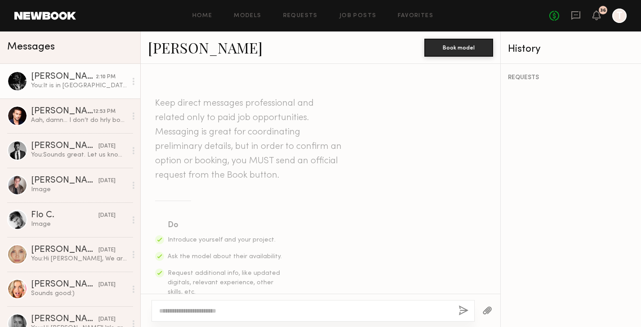  I want to click on div: 12:53 PM, so click(104, 111).